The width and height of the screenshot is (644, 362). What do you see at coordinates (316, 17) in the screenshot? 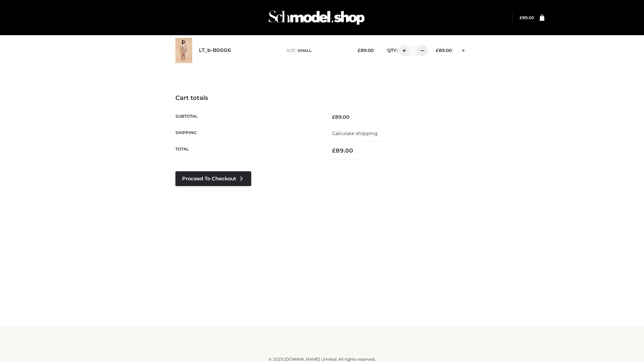
I see `a: Schmodel Admin 964` at bounding box center [316, 17].